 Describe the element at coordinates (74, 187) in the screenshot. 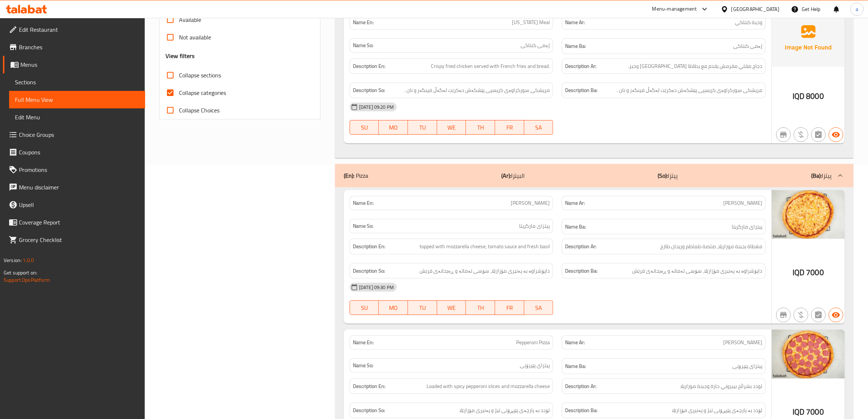

I see `a: Menu disclaimer` at that location.